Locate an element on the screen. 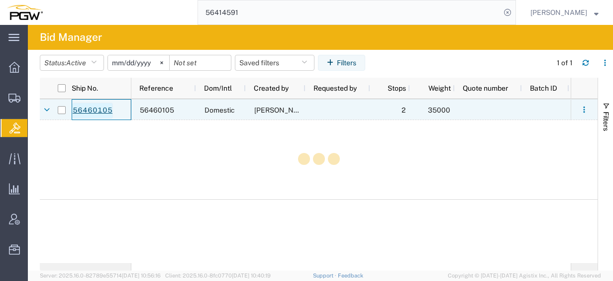  span: Dom/Intl is located at coordinates (218, 88).